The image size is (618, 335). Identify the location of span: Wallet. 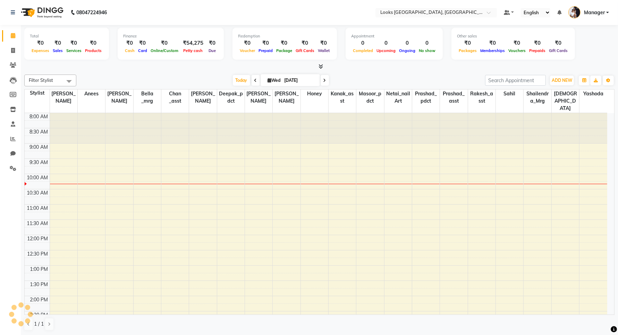
(324, 51).